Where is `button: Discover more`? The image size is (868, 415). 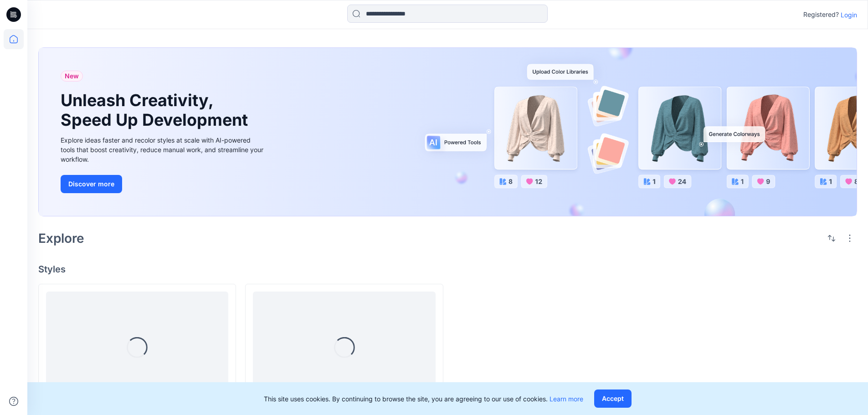 button: Discover more is located at coordinates (91, 184).